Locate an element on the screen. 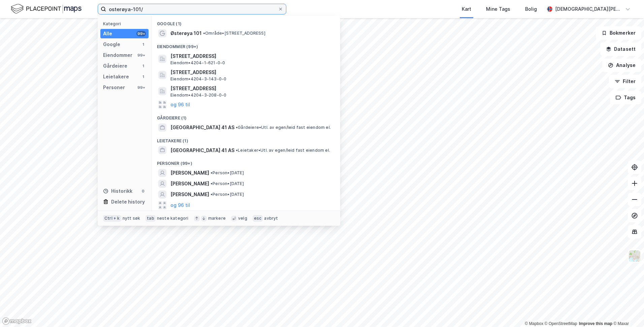 This screenshot has width=644, height=327. div: Kontrollprogram for chat is located at coordinates (627, 311).